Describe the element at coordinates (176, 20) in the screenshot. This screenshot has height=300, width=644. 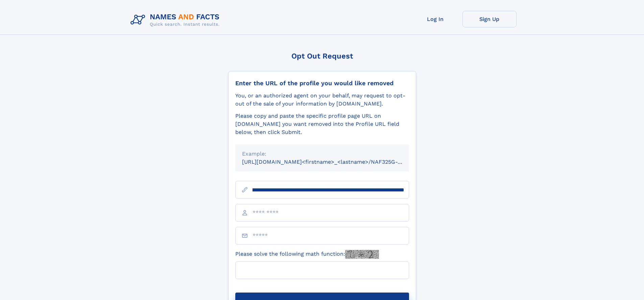
I see `img: Logo Names and Facts` at that location.